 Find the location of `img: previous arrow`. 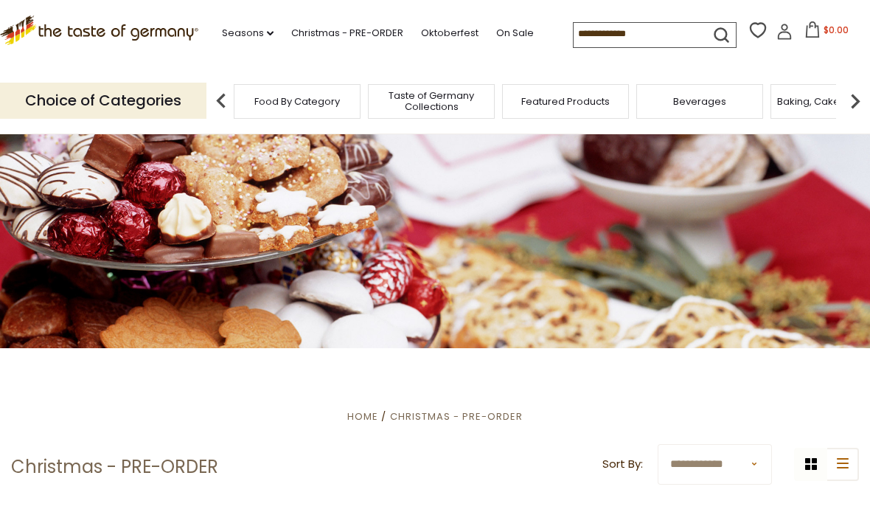

img: previous arrow is located at coordinates (221, 101).